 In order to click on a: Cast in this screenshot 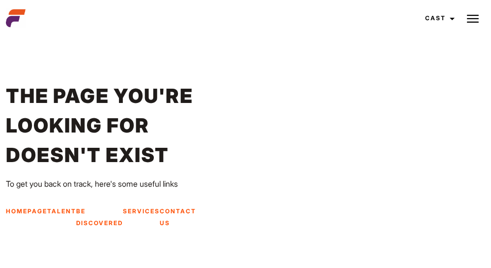, I will do `click(439, 18)`.